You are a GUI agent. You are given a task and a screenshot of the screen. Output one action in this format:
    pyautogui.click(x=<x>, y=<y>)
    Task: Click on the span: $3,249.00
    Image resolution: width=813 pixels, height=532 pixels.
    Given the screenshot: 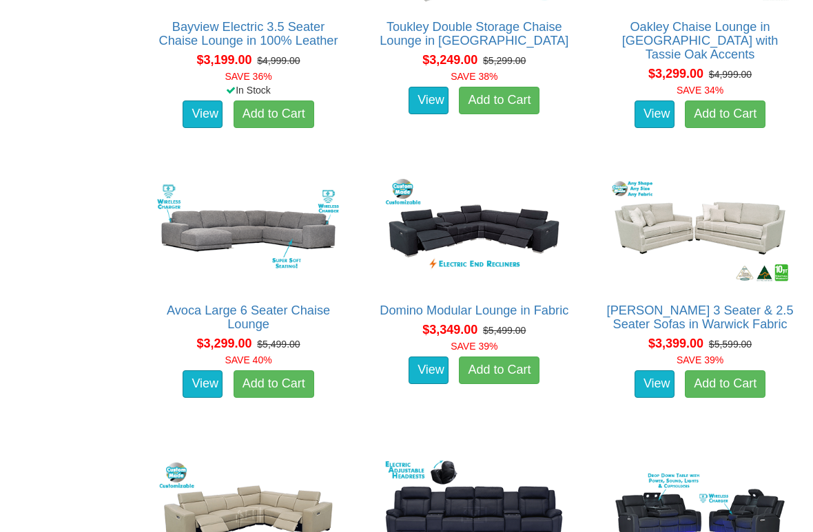 What is the action you would take?
    pyautogui.click(x=450, y=61)
    